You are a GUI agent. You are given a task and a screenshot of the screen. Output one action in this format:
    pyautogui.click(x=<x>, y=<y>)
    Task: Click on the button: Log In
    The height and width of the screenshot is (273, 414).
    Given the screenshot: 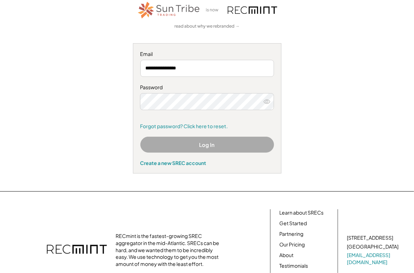 What is the action you would take?
    pyautogui.click(x=207, y=144)
    